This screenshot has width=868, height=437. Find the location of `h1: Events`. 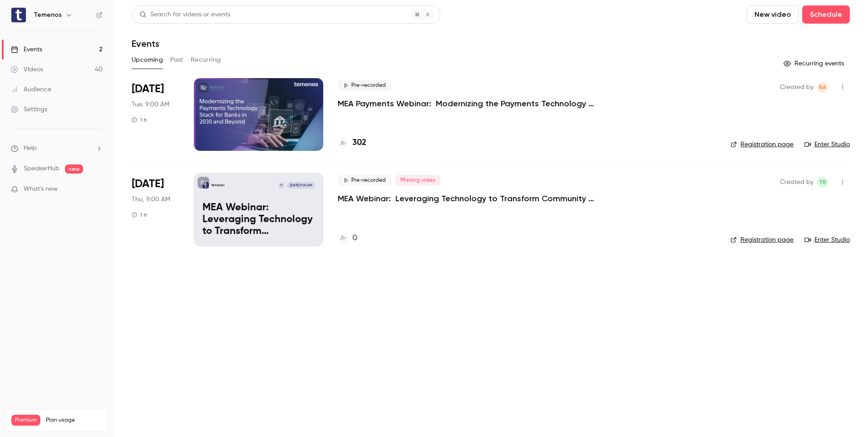

h1: Events is located at coordinates (145, 44).